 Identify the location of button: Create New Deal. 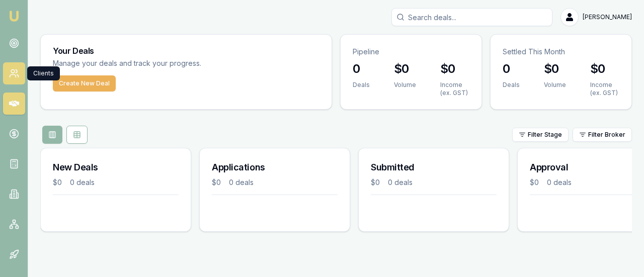
(84, 83).